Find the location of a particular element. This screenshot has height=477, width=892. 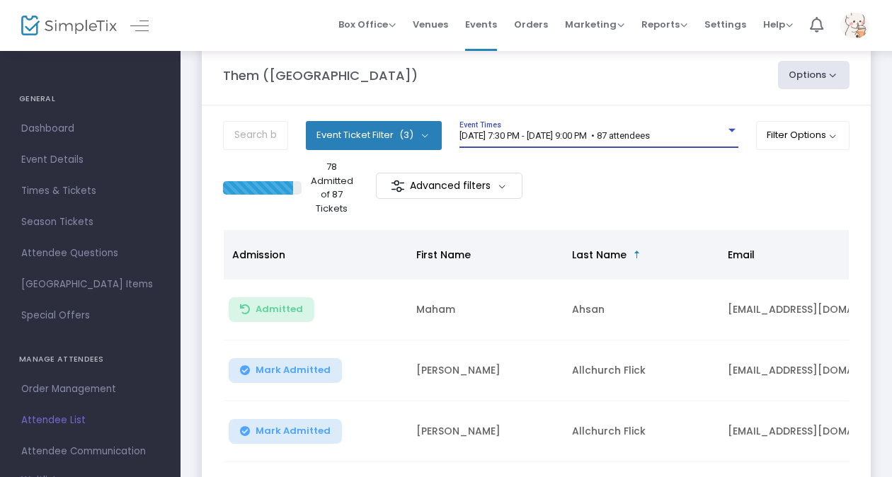

button: Event Ticket Filter(3) is located at coordinates (374, 135).